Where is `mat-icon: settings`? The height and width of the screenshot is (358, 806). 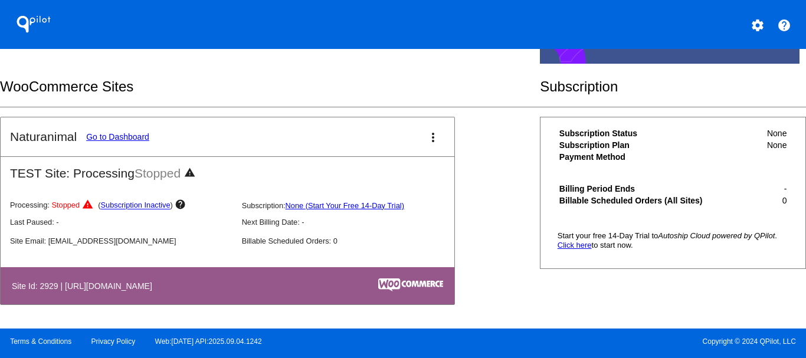
mat-icon: settings is located at coordinates (758, 25).